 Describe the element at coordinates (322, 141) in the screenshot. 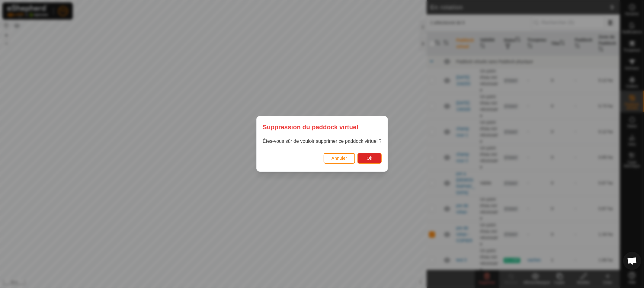

I see `p: Êtes-vous sûr de vouloir supprimer ce paddock virtuel ?` at that location.